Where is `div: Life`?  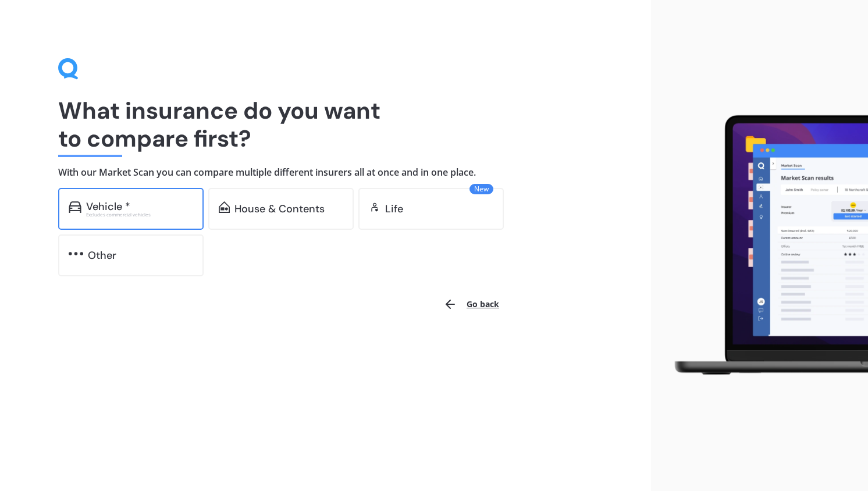
div: Life is located at coordinates (394, 209).